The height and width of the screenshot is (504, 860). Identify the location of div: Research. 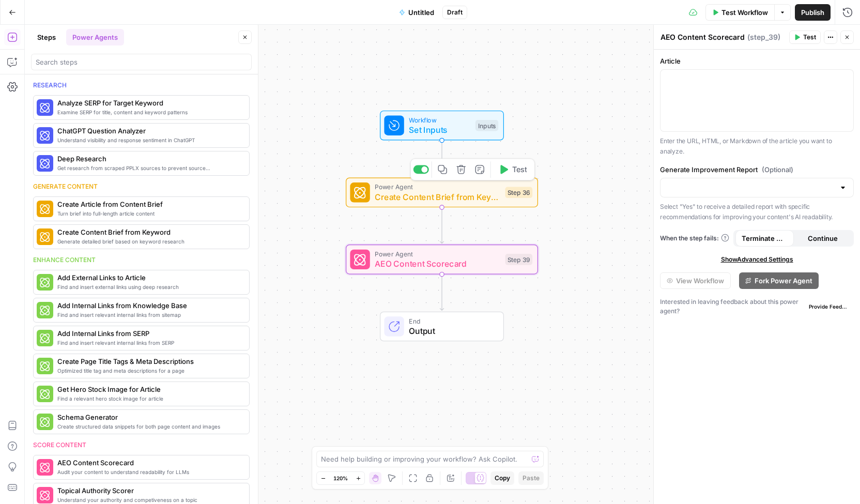
(141, 85).